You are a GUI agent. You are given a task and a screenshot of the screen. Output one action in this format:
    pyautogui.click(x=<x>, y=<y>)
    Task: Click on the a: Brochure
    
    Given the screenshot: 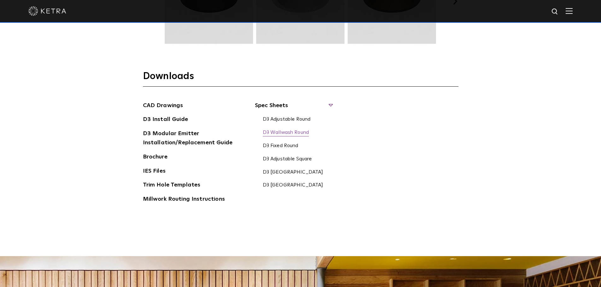 What is the action you would take?
    pyautogui.click(x=155, y=158)
    